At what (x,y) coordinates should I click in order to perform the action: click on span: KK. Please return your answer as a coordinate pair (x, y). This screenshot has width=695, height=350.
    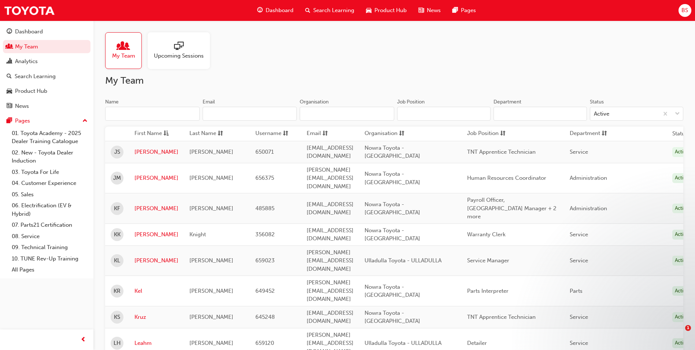
    Looking at the image, I should click on (117, 234).